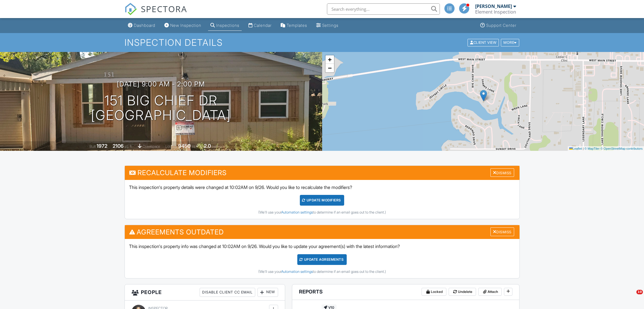  I want to click on a: © MapTiler, so click(592, 149).